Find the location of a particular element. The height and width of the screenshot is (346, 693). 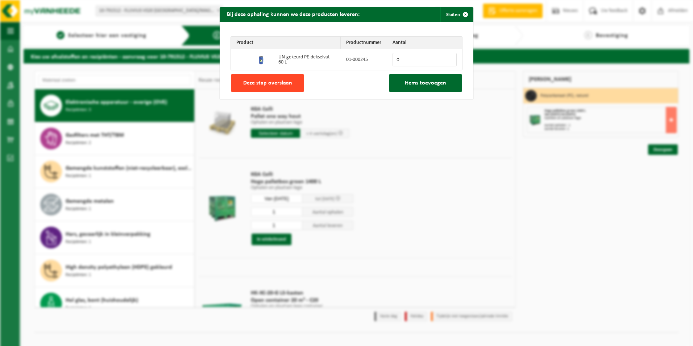

button: Sluiten is located at coordinates (456, 14).